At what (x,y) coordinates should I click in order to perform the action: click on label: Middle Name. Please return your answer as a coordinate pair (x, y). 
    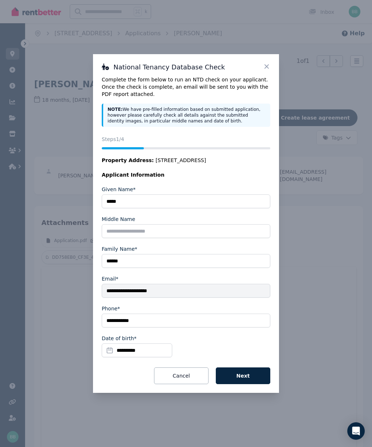
    Looking at the image, I should click on (119, 219).